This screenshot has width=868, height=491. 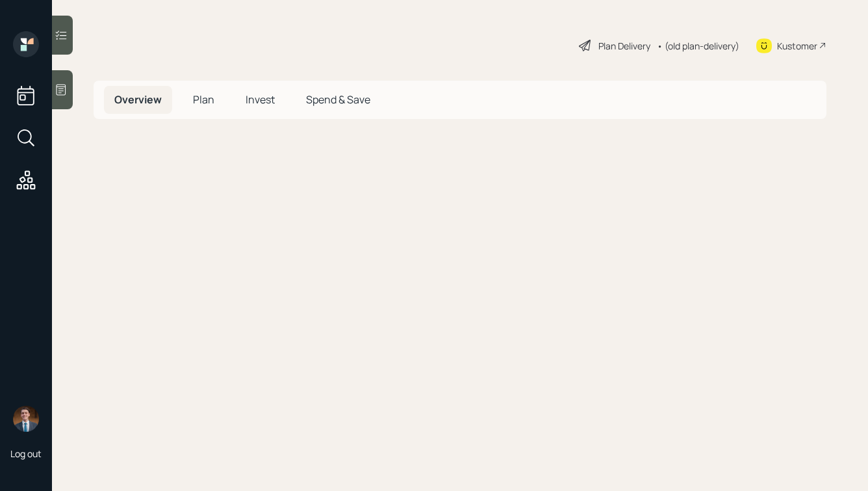 I want to click on img: hunter_neumayer.jpg, so click(x=26, y=419).